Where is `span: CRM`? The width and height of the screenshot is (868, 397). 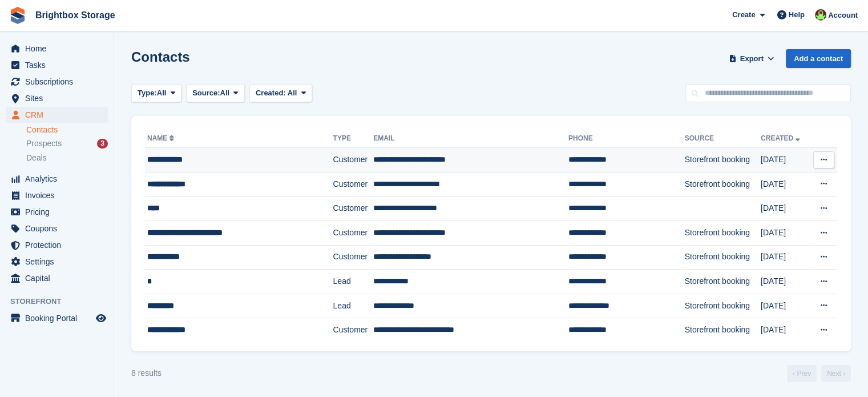 span: CRM is located at coordinates (59, 115).